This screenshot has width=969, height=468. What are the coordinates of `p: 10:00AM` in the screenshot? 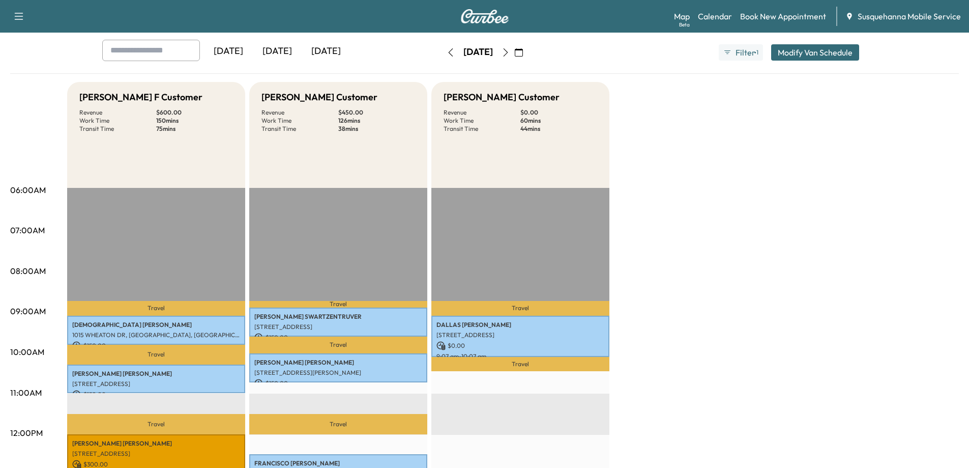 It's located at (27, 352).